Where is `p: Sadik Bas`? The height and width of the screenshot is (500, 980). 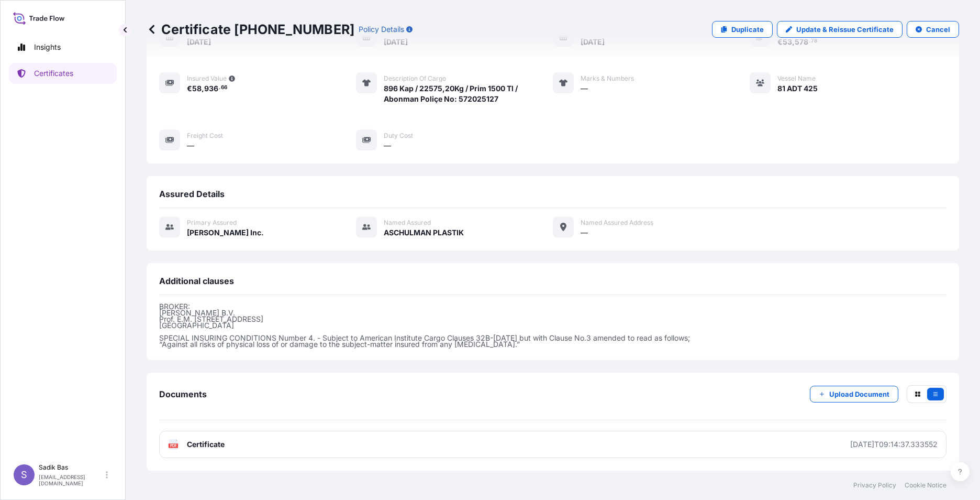 p: Sadik Bas is located at coordinates (71, 467).